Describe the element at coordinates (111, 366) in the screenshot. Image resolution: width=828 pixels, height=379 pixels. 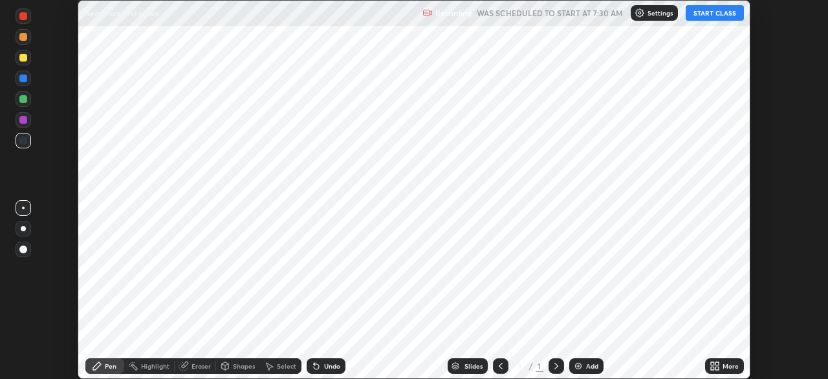
I see `div: Pen` at that location.